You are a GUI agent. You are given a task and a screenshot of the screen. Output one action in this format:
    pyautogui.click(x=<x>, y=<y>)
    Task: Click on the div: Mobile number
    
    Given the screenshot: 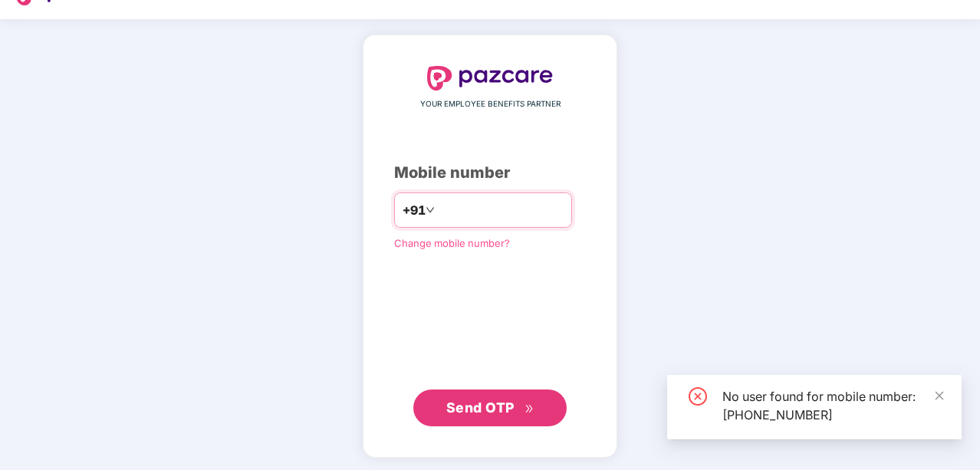 What is the action you would take?
    pyautogui.click(x=490, y=173)
    